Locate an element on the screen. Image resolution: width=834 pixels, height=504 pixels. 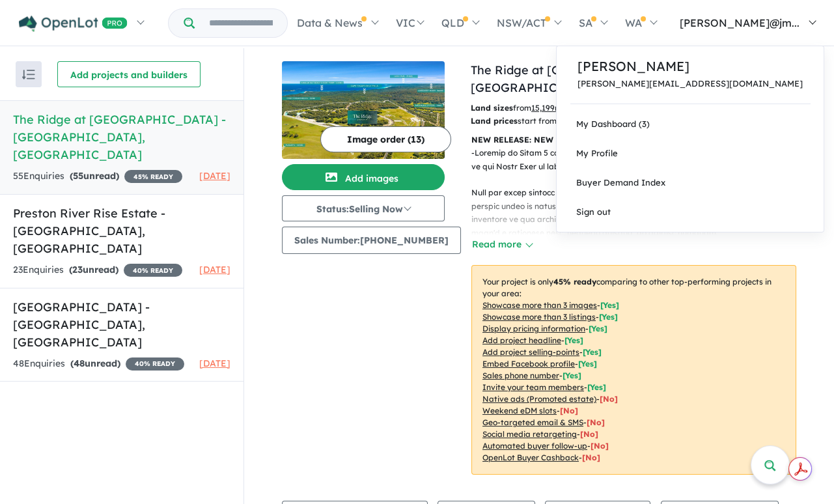
p: Your project is only comparing to other top-performing projects in your area: - - - - - - - - - -... is located at coordinates (634, 370).